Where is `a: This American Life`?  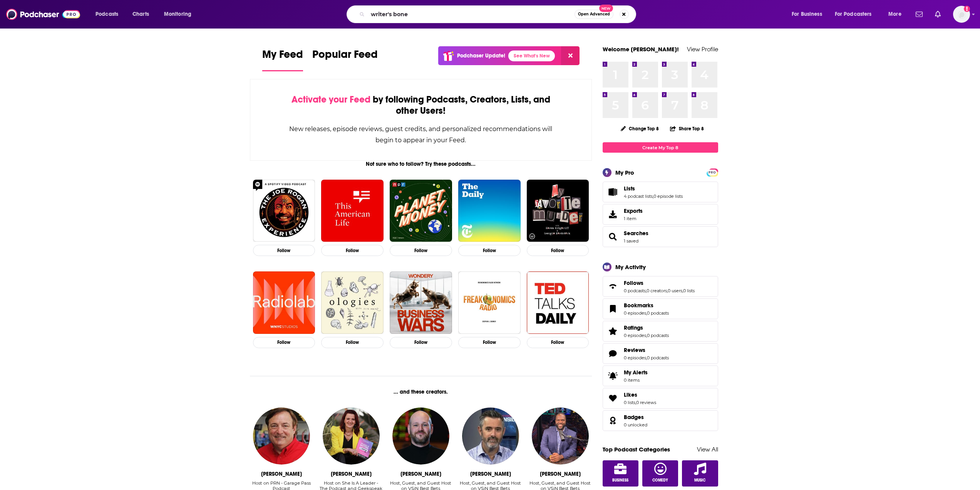 a: This American Life is located at coordinates (352, 211).